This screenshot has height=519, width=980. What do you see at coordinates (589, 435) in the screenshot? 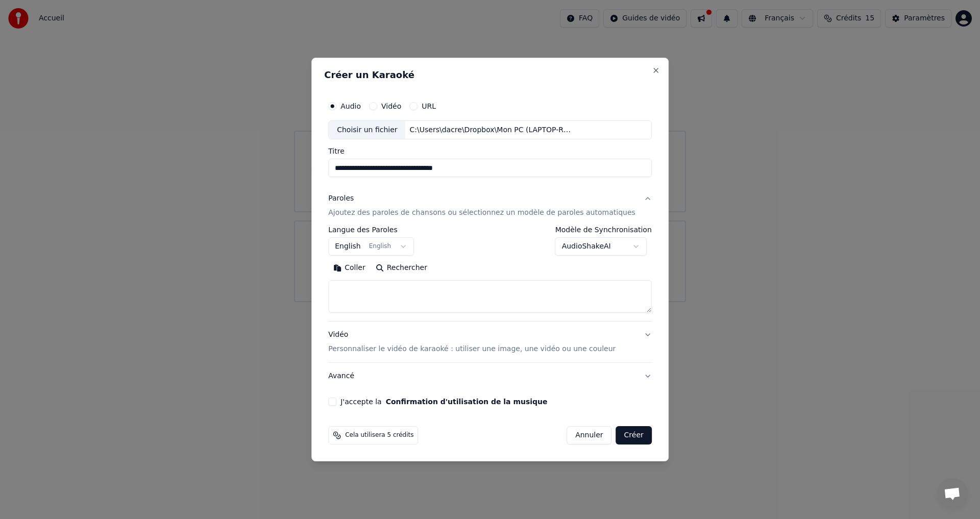
I see `button: Annuler` at bounding box center [589, 435].